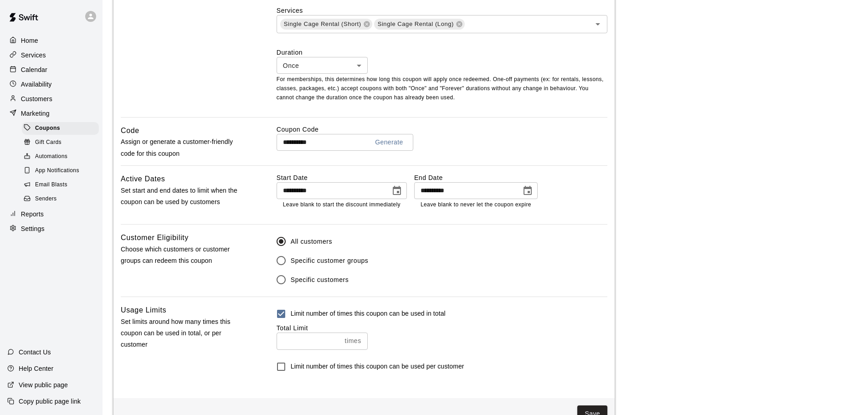  Describe the element at coordinates (353, 341) in the screenshot. I see `p: times` at that location.